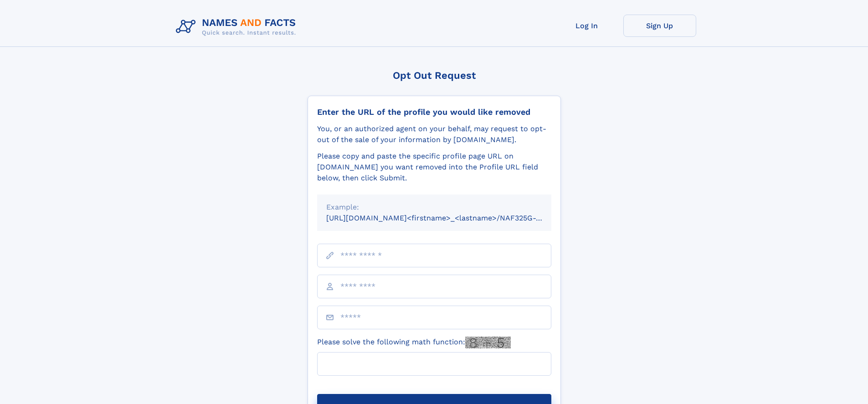  I want to click on div: You, or an authorized agent on your behalf, may request to opt-out of the sale of your informatio..., so click(434, 134).